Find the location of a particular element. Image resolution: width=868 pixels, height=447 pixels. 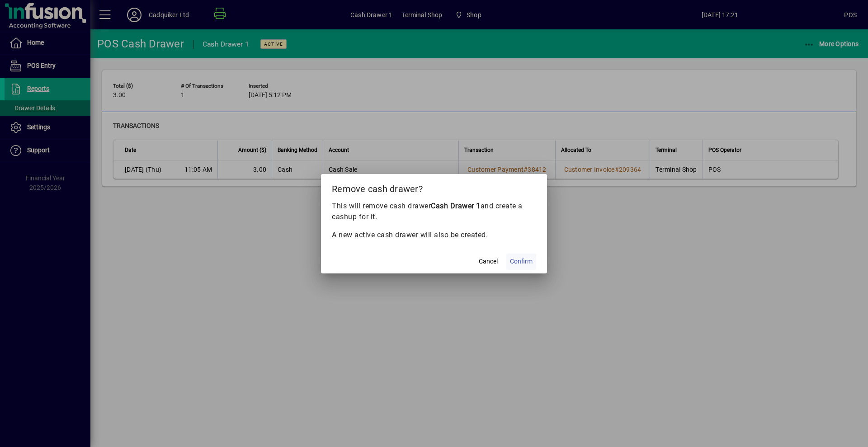

button: Confirm is located at coordinates (521, 262).